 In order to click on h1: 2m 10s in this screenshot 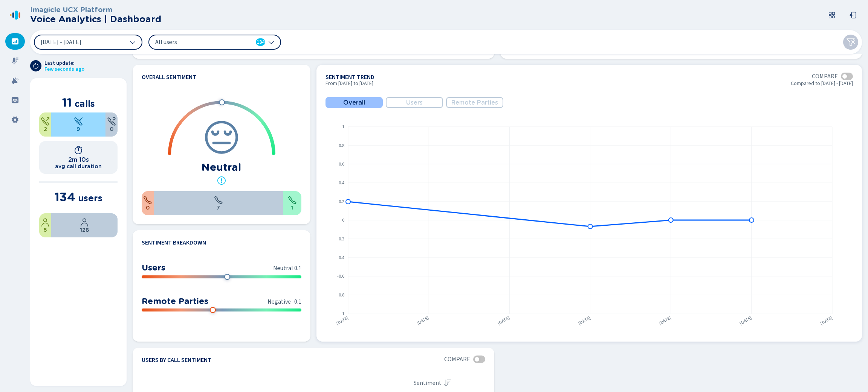, I will do `click(78, 159)`.